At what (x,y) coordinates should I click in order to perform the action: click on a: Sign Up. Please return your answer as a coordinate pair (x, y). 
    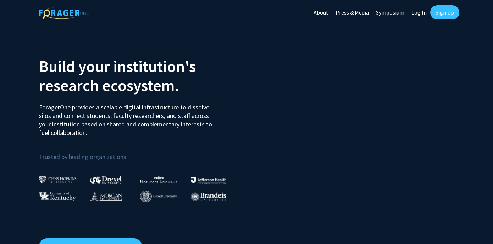
    Looking at the image, I should click on (445, 12).